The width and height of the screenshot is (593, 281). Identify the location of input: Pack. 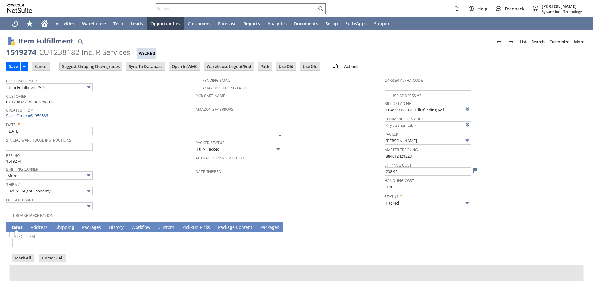
(264, 66).